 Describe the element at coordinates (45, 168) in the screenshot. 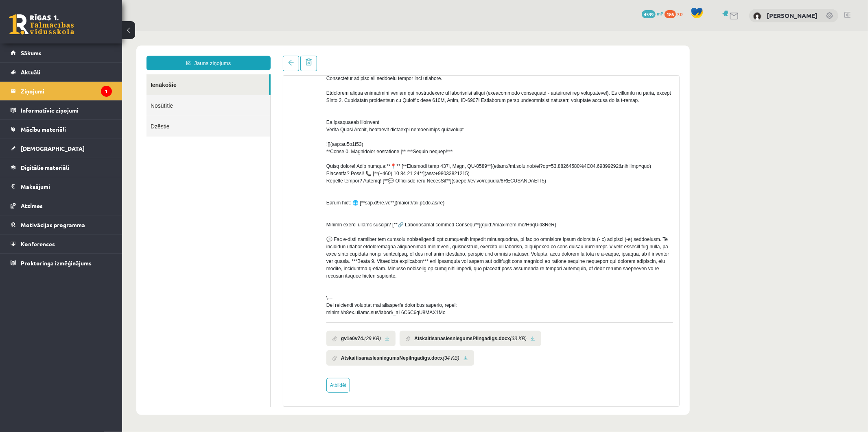

I see `span: Digitālie materiāli` at that location.